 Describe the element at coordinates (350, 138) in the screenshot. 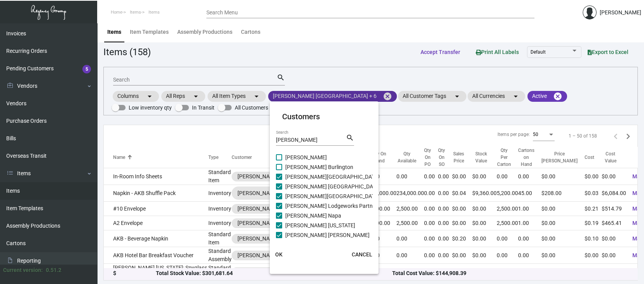

I see `mat-icon: search` at that location.